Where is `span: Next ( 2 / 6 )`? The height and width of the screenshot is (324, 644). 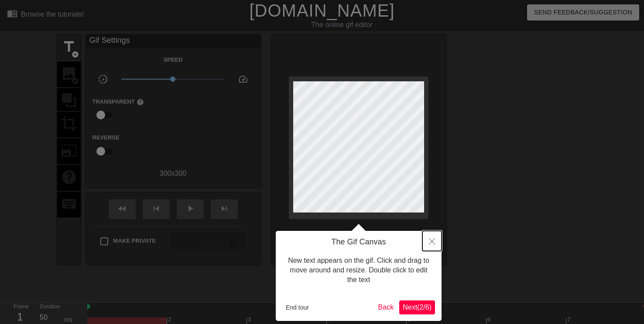
span: Next ( 2 / 6 ) is located at coordinates (417, 307).